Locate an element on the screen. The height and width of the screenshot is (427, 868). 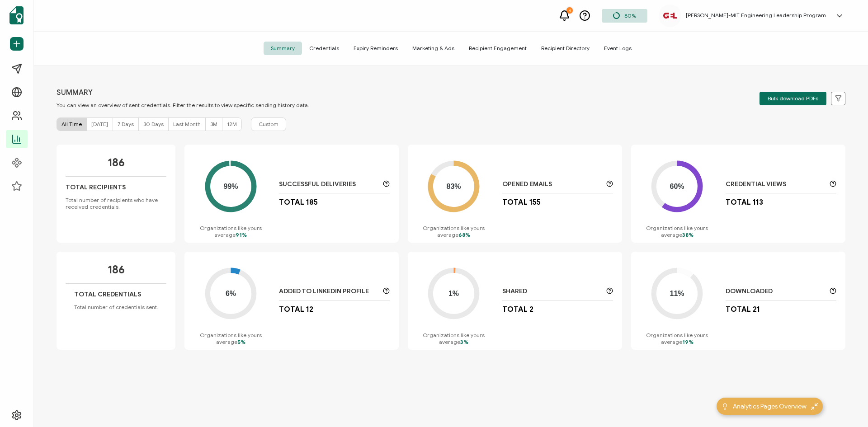
p: Total 12 is located at coordinates (296, 310).